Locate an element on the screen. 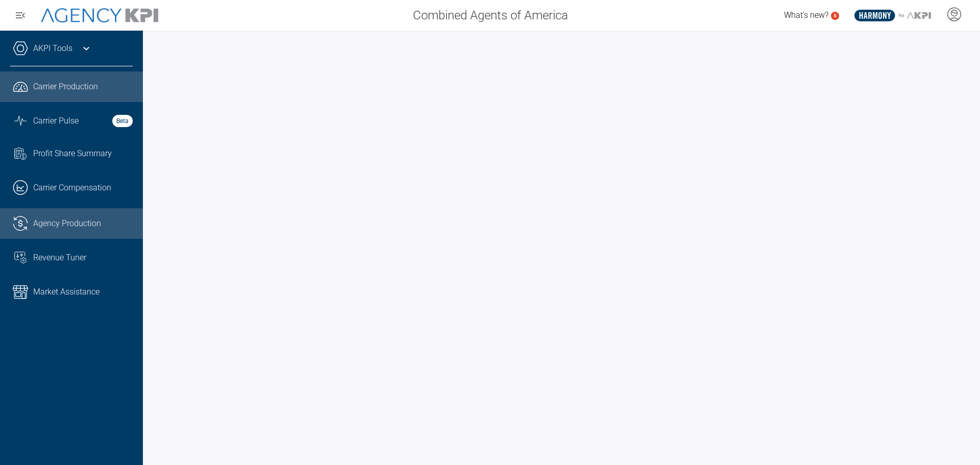 The image size is (980, 465). a: AKPI Tools is located at coordinates (53, 49).